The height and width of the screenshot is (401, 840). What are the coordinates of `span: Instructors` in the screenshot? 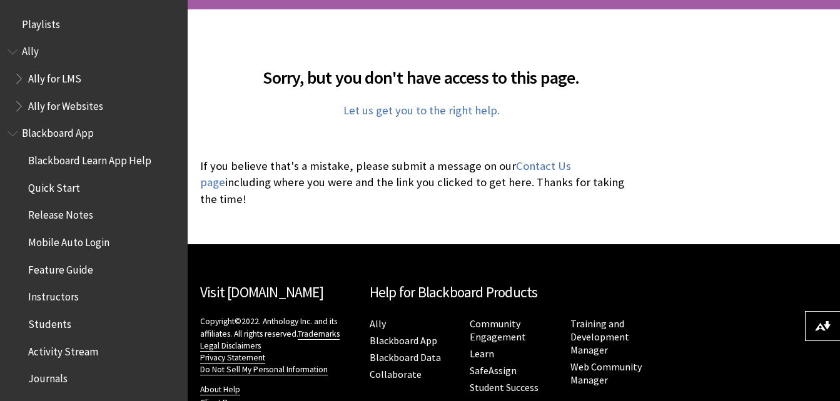 It's located at (53, 295).